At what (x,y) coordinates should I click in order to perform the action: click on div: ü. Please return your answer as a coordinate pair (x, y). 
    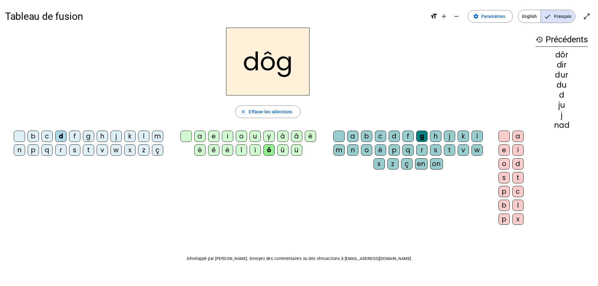
    Looking at the image, I should click on (297, 150).